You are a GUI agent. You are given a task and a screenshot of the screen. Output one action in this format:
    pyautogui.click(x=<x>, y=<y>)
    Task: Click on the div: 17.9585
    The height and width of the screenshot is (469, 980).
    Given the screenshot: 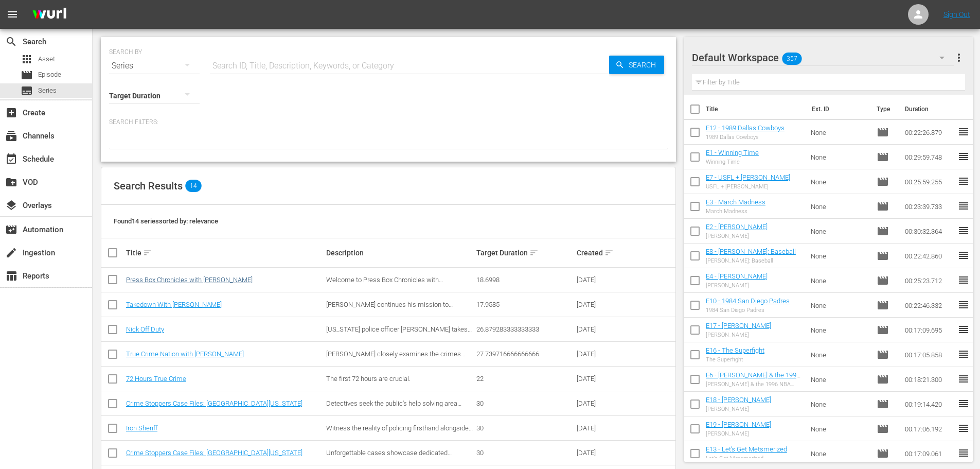 What is the action you would take?
    pyautogui.click(x=525, y=304)
    